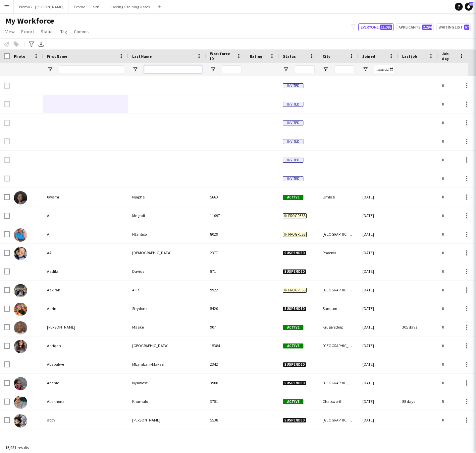 This screenshot has width=476, height=453. What do you see at coordinates (385, 69) in the screenshot?
I see `input: Joined Filter Input` at bounding box center [385, 69].